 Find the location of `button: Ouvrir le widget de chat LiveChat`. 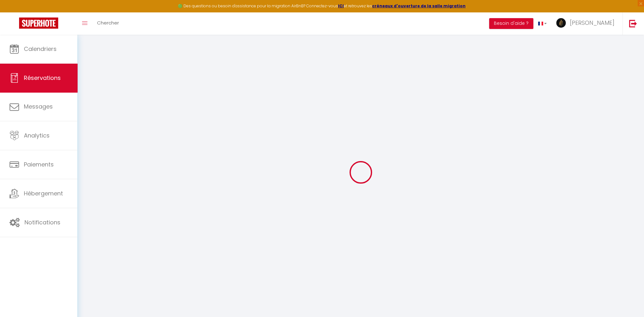

button: Ouvrir le widget de chat LiveChat is located at coordinates (15, 12).